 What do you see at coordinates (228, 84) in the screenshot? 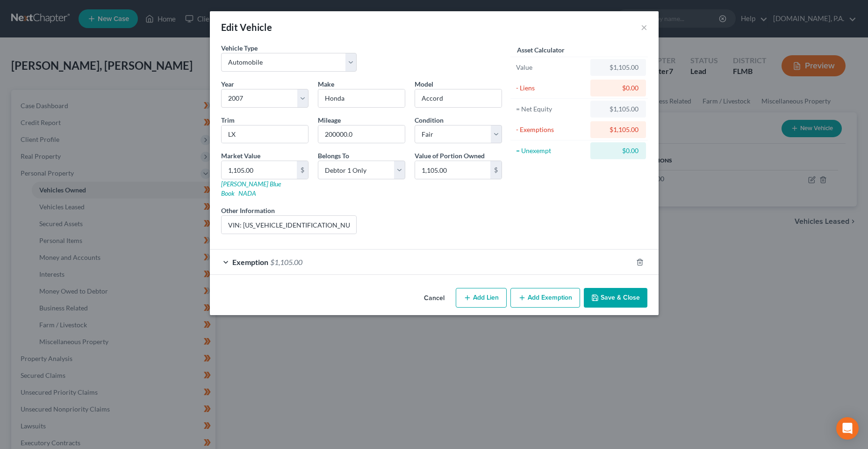
I see `label: Year` at bounding box center [228, 84].